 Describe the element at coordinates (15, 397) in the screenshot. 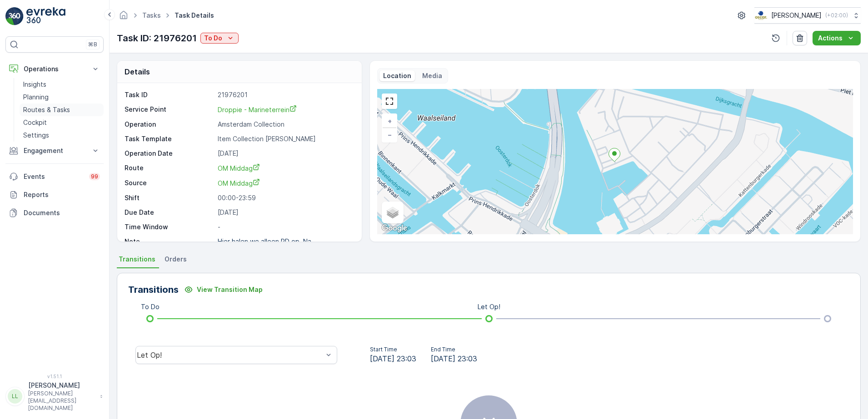

I see `div: LL` at that location.